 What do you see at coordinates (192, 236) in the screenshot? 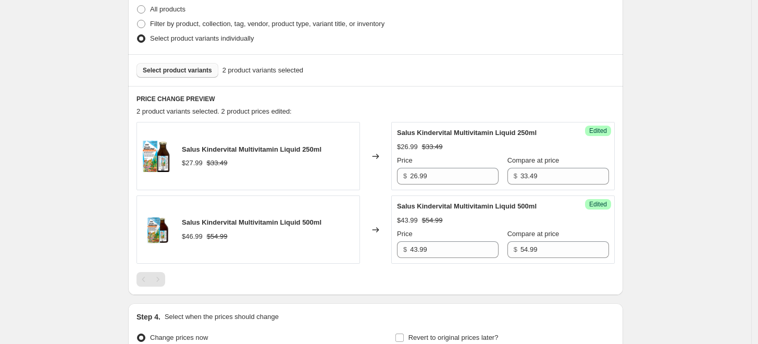
I see `div: $46.99` at bounding box center [192, 236].